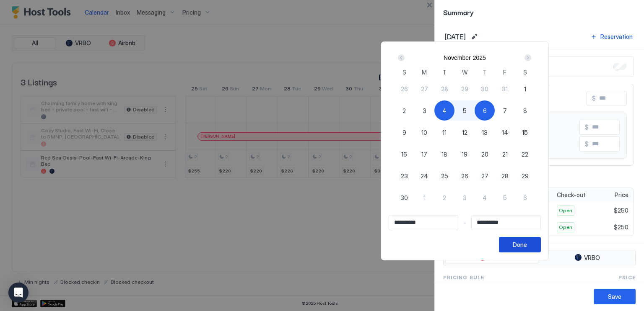 This screenshot has height=311, width=644. What do you see at coordinates (505, 110) in the screenshot?
I see `span: 7` at bounding box center [505, 110].